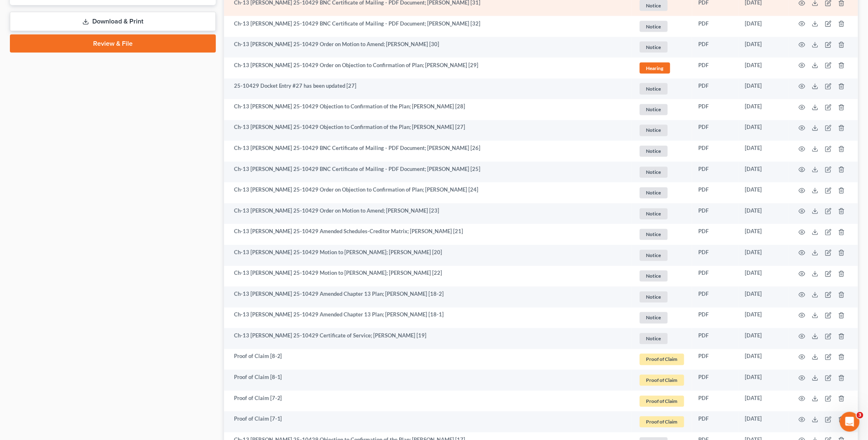 This screenshot has height=440, width=868. I want to click on td: 25-10429 Docket Entry #27 has been updated [27], so click(428, 89).